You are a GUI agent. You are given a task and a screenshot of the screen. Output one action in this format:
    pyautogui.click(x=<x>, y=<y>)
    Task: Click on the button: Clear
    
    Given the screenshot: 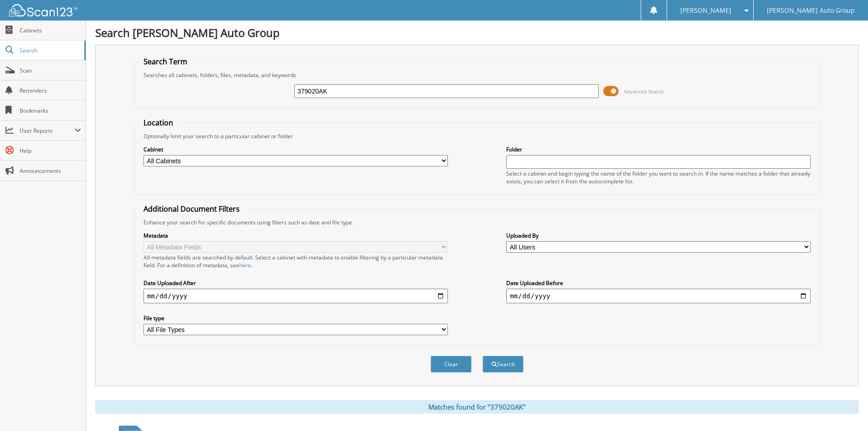 What is the action you would take?
    pyautogui.click(x=451, y=364)
    